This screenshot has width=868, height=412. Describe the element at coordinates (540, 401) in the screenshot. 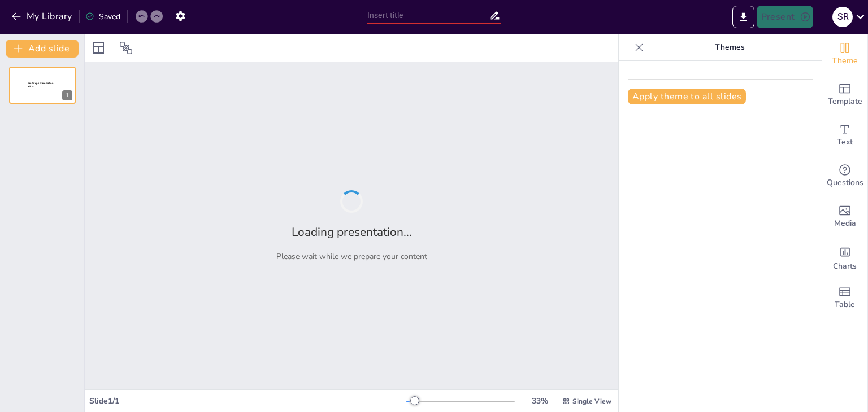

I see `div: 33 %` at that location.